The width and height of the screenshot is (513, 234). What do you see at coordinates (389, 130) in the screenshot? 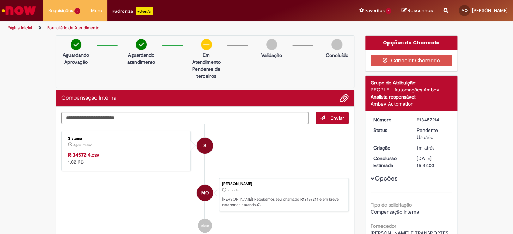
I see `dt: Status` at bounding box center [389, 130].